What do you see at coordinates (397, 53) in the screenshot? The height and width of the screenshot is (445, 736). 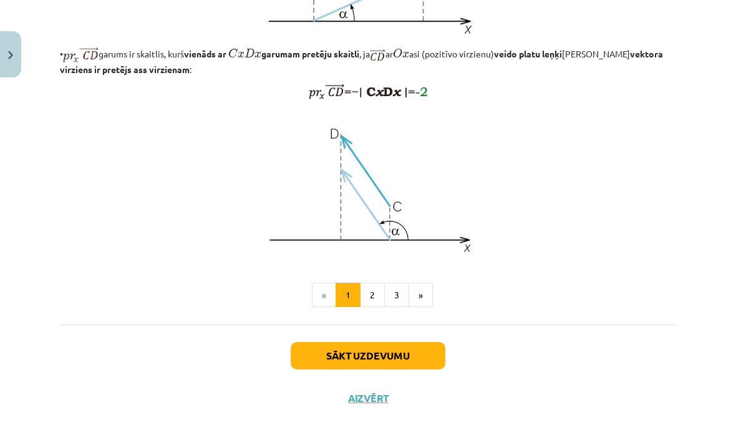 I see `span: O` at bounding box center [397, 53].